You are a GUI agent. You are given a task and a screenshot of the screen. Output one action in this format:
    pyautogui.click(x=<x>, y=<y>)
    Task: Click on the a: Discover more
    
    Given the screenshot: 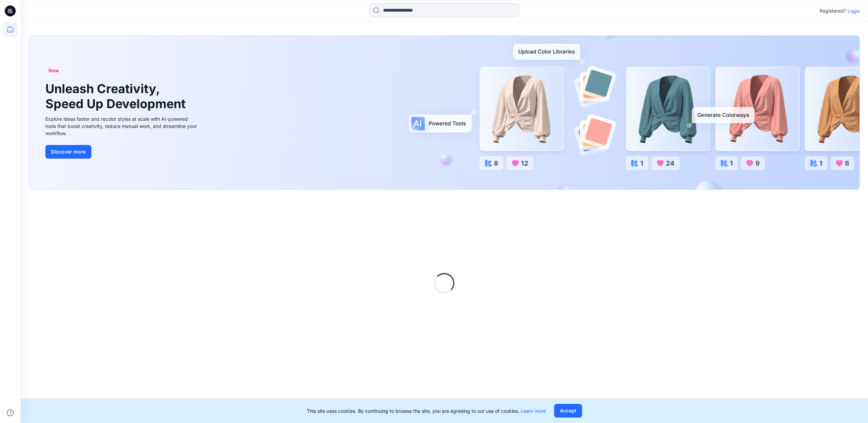 What is the action you would take?
    pyautogui.click(x=122, y=152)
    